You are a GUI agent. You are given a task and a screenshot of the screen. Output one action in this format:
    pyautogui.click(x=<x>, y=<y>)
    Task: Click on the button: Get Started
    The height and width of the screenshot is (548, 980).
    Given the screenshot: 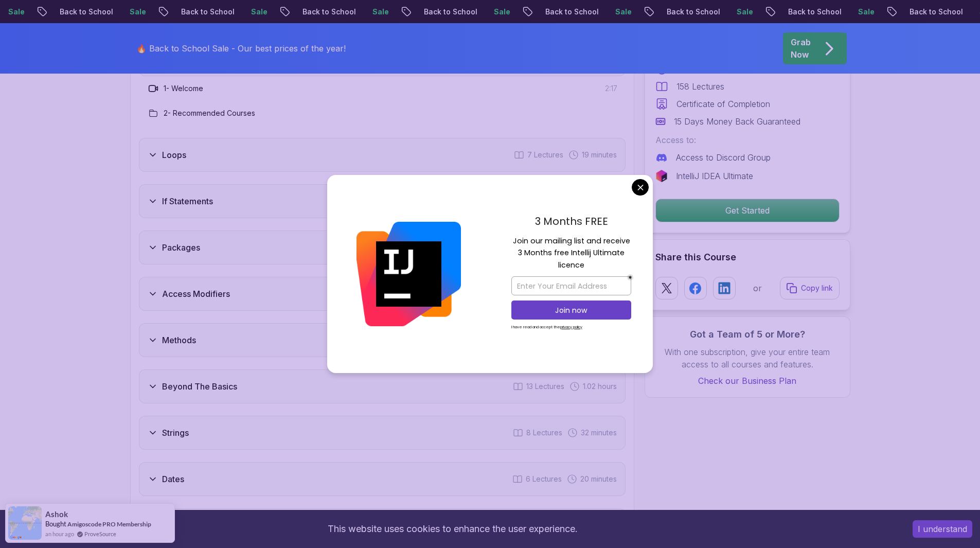 What is the action you would take?
    pyautogui.click(x=747, y=211)
    